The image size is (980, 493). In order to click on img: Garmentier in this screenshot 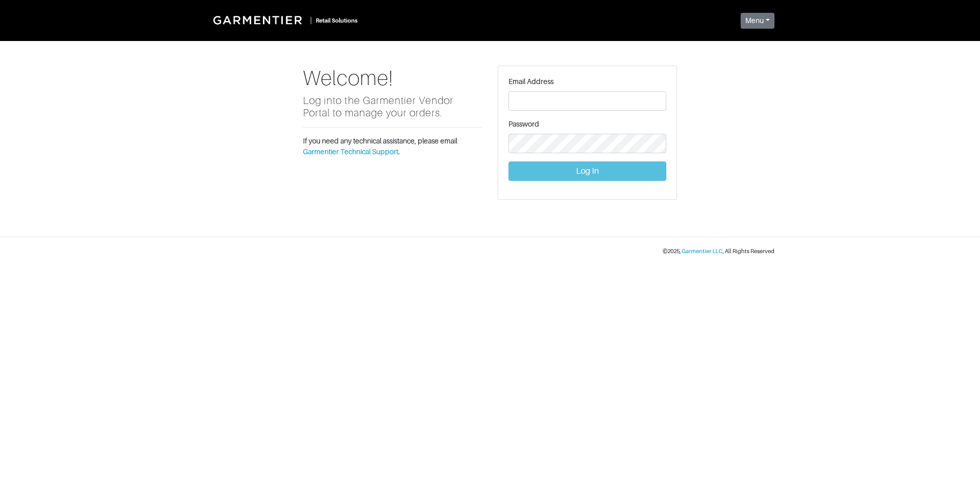, I will do `click(259, 20)`.